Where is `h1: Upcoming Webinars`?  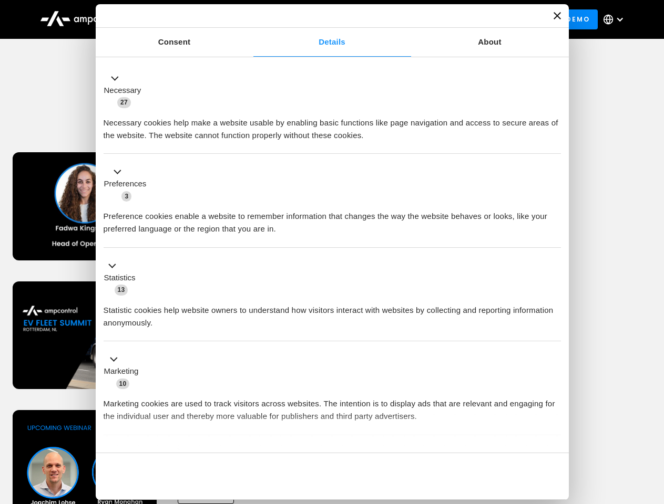
h1: Upcoming Webinars is located at coordinates (332, 119).